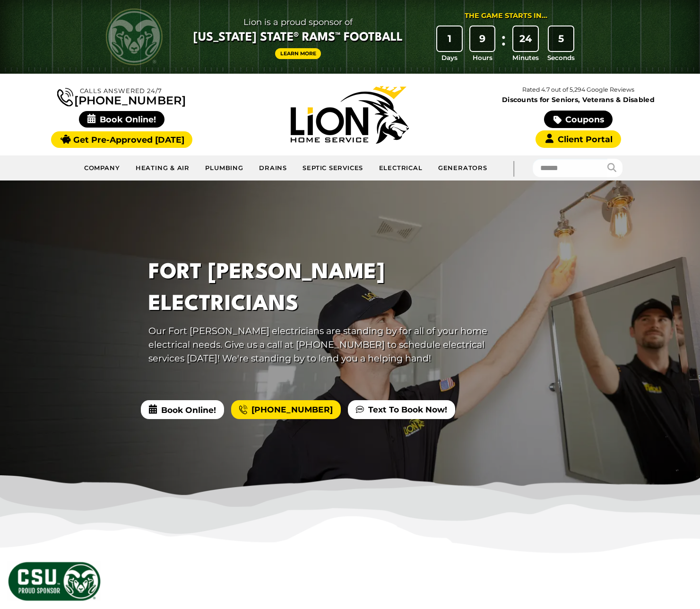 The width and height of the screenshot is (700, 609). Describe the element at coordinates (163, 168) in the screenshot. I see `a: Heating & Air` at that location.